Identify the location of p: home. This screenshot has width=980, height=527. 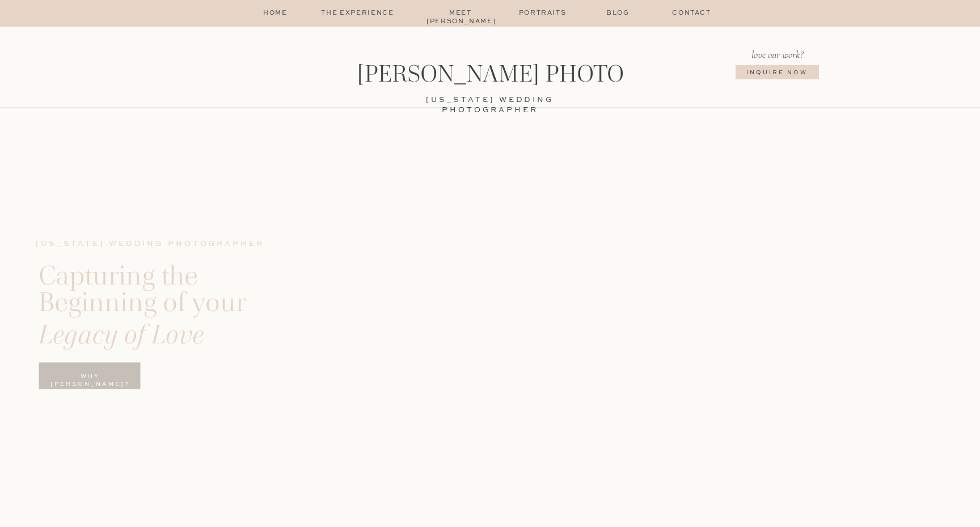
(275, 14).